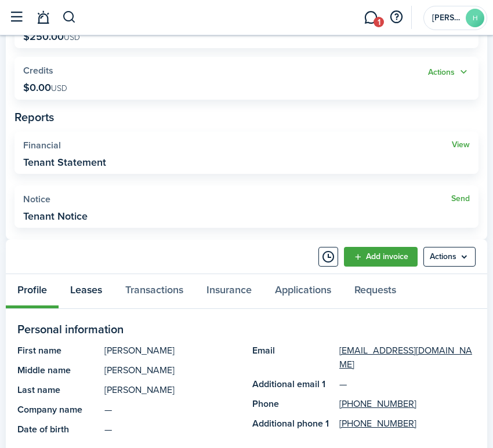  Describe the element at coordinates (58, 370) in the screenshot. I see `panel-main-title: Middle name` at that location.